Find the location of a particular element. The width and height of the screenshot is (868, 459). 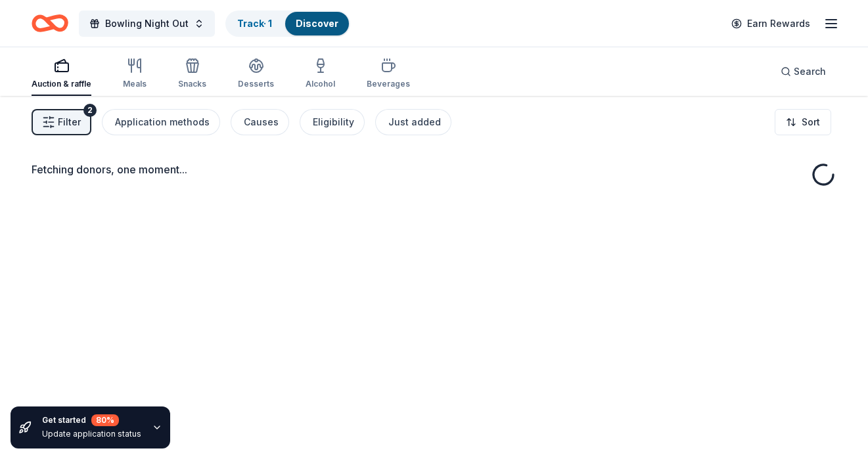

div: Fetching donors, one moment... is located at coordinates (434, 170).